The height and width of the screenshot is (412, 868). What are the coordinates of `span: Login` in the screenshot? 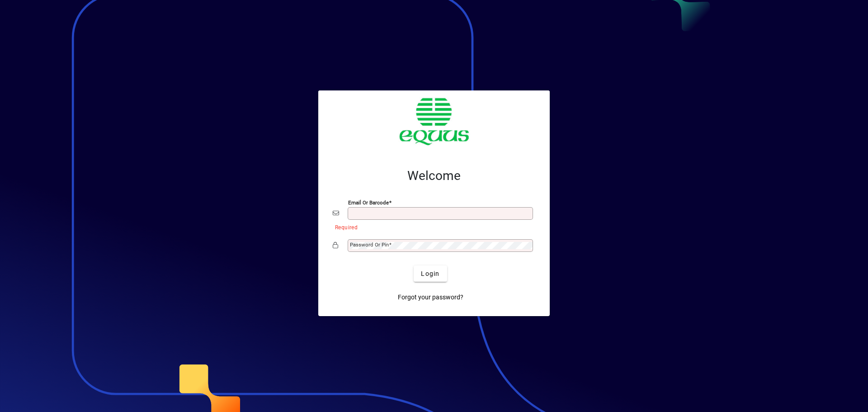 It's located at (430, 274).